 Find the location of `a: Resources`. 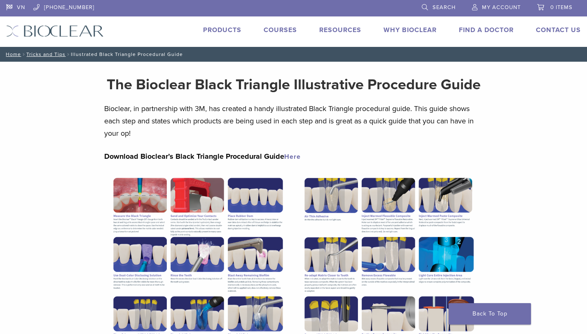

a: Resources is located at coordinates (340, 30).